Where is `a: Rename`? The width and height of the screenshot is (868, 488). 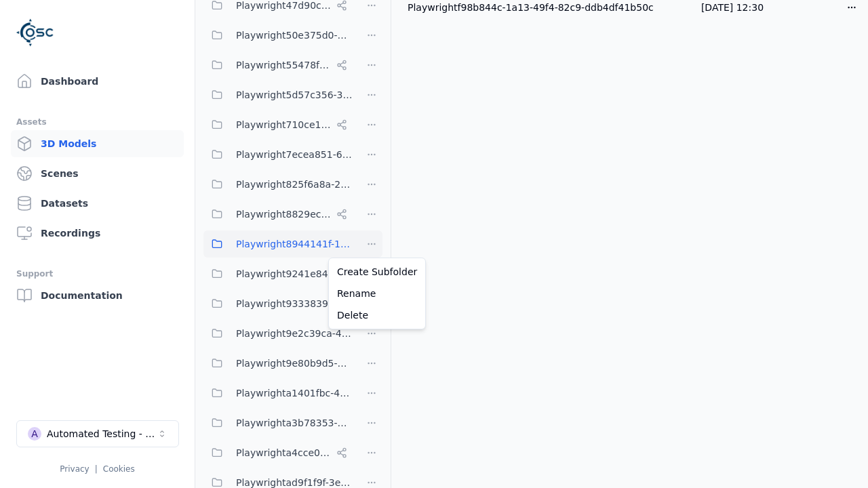 a: Rename is located at coordinates (376, 294).